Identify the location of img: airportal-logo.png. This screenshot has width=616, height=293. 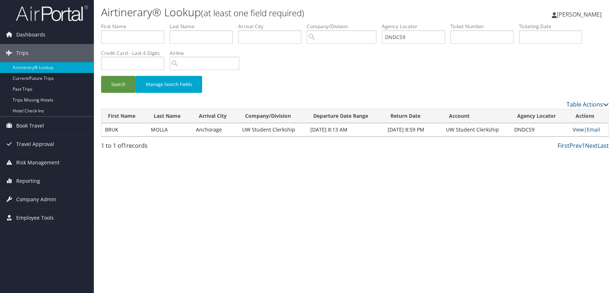
(52, 13).